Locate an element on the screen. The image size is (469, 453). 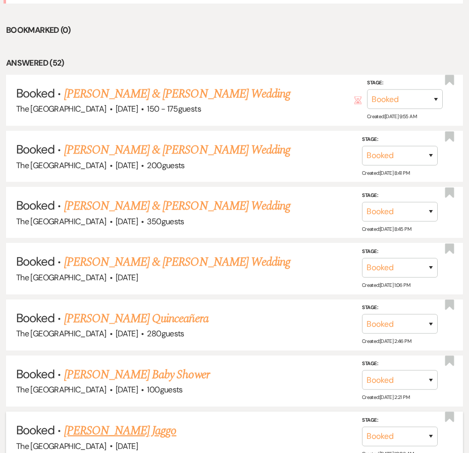
span: 350 guests is located at coordinates (165, 221).